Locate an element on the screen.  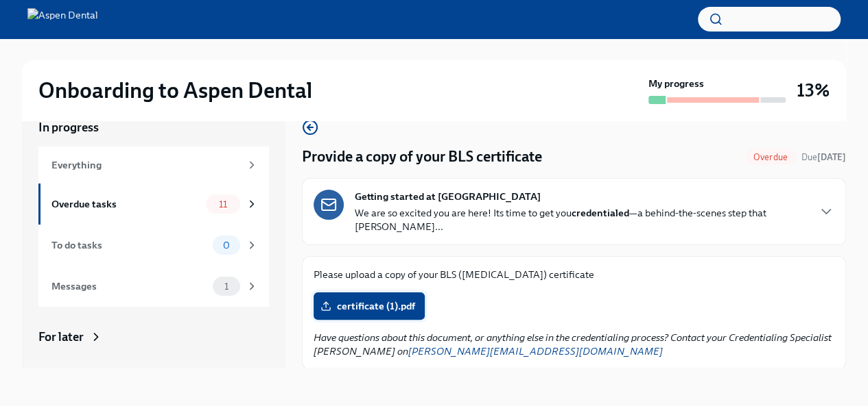
span: Due is located at coordinates (824, 157).